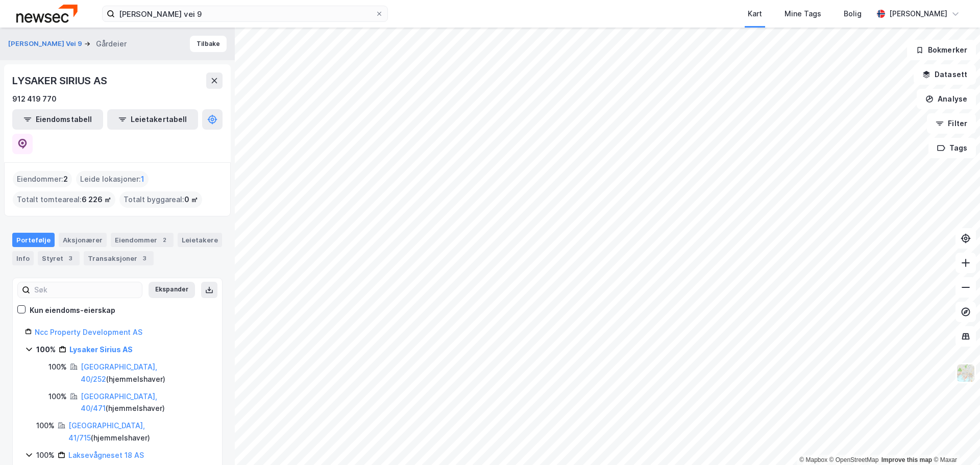  I want to click on div: Chat Widget, so click(955, 440).